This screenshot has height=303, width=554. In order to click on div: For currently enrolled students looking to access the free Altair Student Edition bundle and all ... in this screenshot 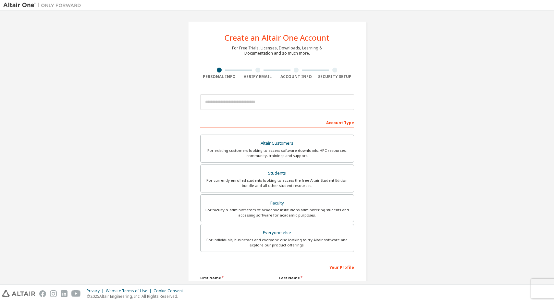, I will do `click(277, 183)`.